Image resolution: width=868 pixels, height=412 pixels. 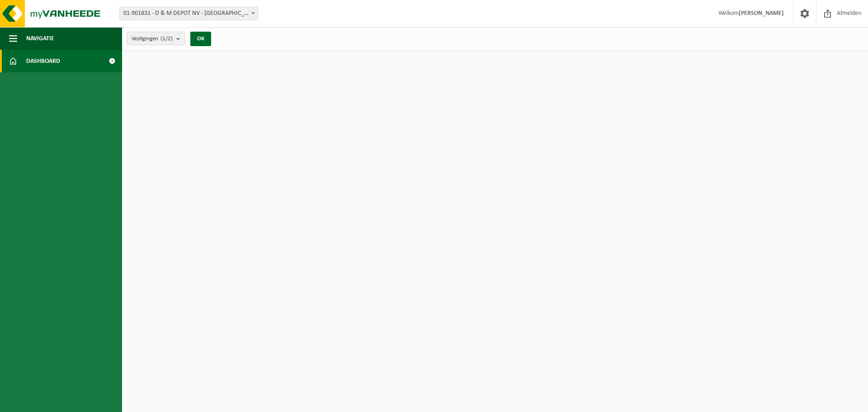 What do you see at coordinates (167, 39) in the screenshot?
I see `count: (1/2)` at bounding box center [167, 39].